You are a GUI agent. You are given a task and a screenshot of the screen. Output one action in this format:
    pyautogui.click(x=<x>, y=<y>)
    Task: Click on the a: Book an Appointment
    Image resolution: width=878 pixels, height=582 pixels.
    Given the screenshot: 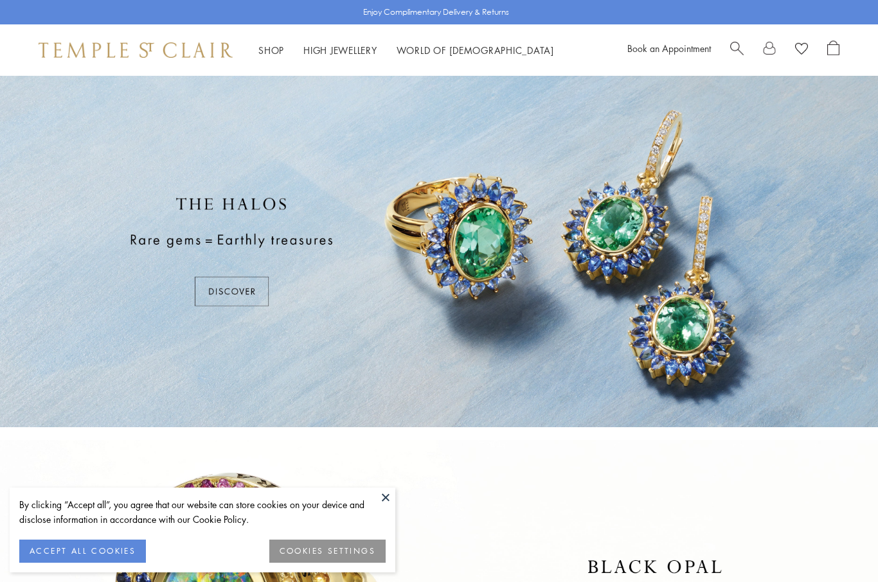 What is the action you would take?
    pyautogui.click(x=669, y=48)
    